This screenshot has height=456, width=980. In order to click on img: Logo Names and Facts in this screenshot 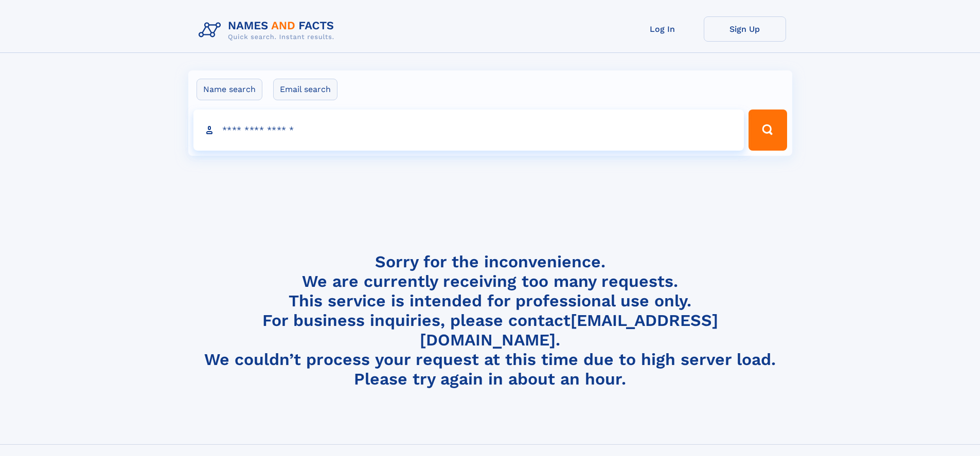, I will do `click(268, 30)`.